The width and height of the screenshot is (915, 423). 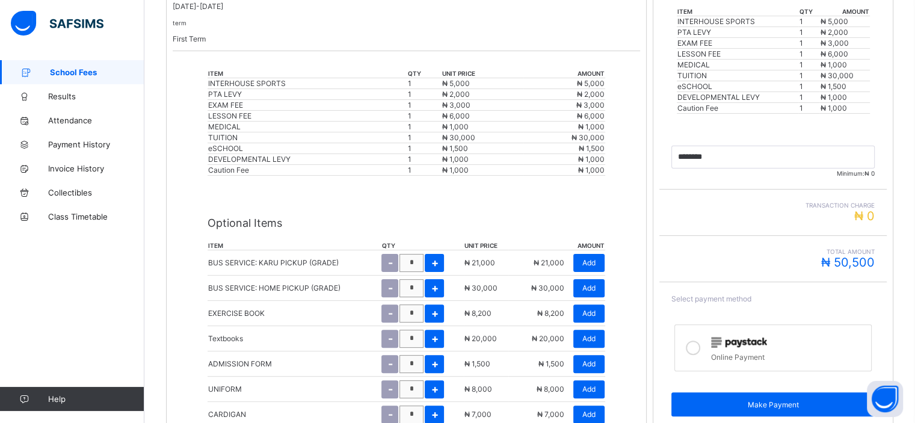 I want to click on span: Collectibles, so click(x=96, y=192).